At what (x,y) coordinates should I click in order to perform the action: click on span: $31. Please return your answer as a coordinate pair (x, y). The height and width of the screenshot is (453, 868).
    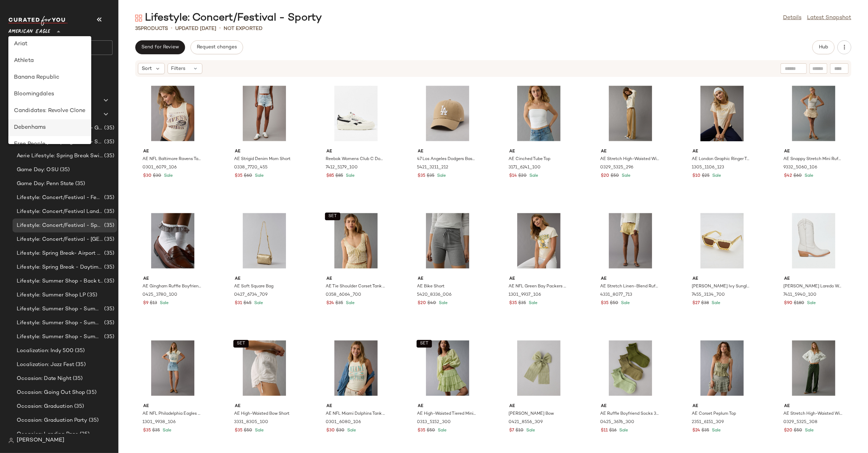
    Looking at the image, I should click on (238, 304).